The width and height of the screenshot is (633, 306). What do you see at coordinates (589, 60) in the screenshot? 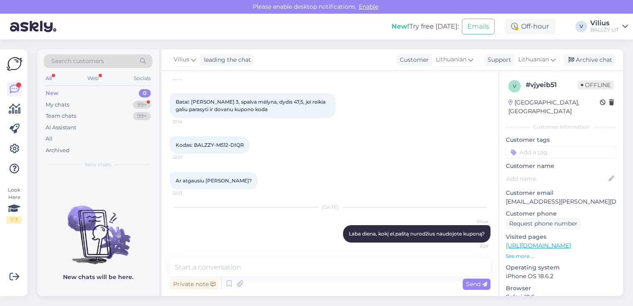
I see `div: Archive chat` at bounding box center [589, 60].